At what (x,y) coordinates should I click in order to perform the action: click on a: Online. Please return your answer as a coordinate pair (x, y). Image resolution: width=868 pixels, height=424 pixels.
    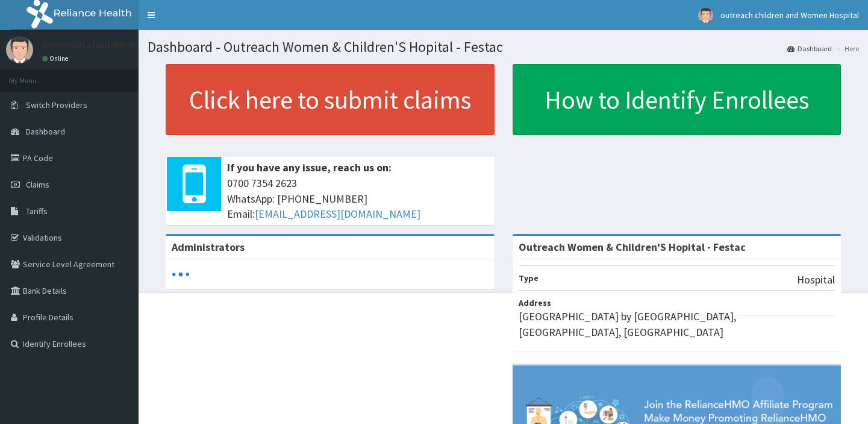
    Looking at the image, I should click on (56, 59).